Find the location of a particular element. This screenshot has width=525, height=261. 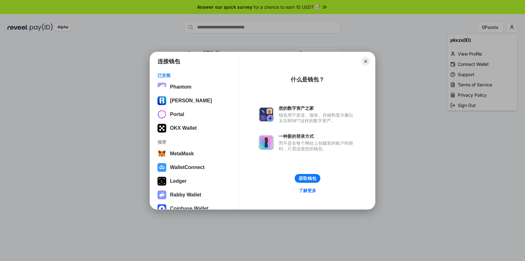

div: Phantom is located at coordinates (181, 87).